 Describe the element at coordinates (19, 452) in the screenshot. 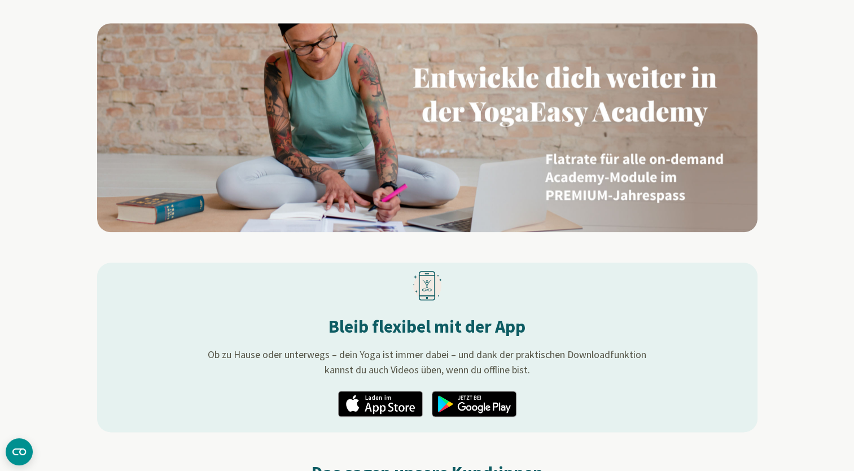

I see `button: CMP-Widget öffnen` at that location.